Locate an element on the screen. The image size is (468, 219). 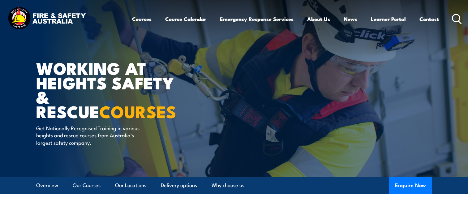
a: Our Courses is located at coordinates (87, 185).